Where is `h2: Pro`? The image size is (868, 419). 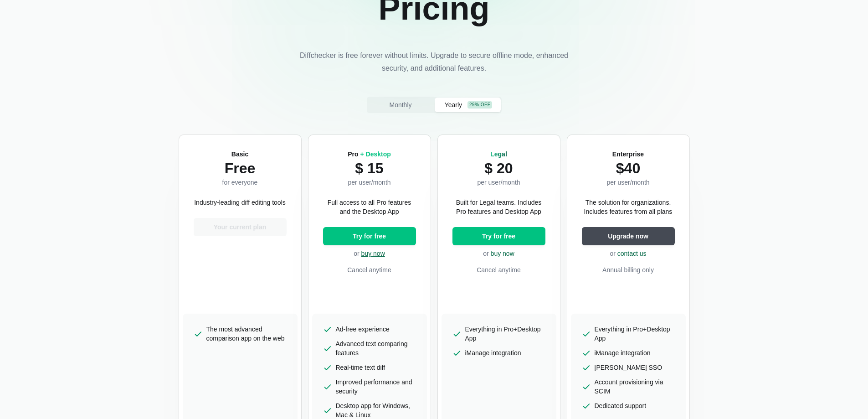
h2: Pro is located at coordinates (369, 154).